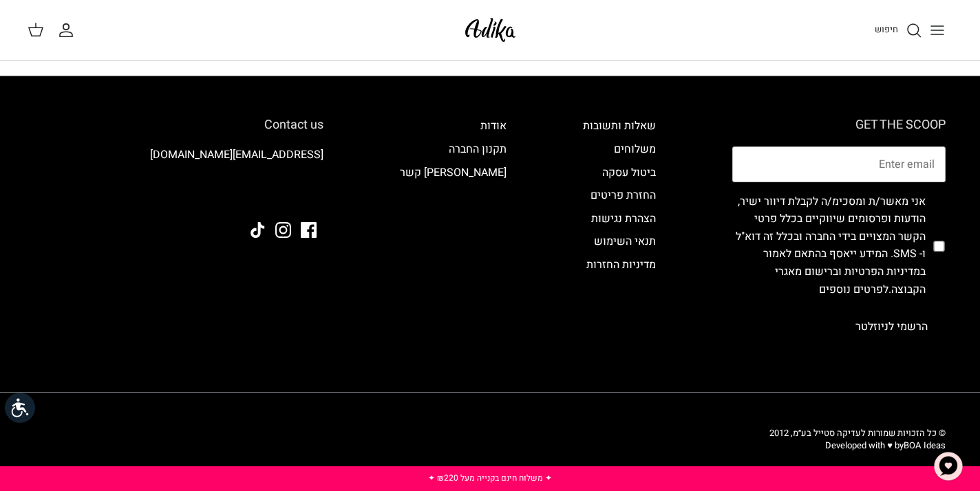 The height and width of the screenshot is (491, 980). What do you see at coordinates (477, 149) in the screenshot?
I see `a: תקנון החברה` at bounding box center [477, 149].